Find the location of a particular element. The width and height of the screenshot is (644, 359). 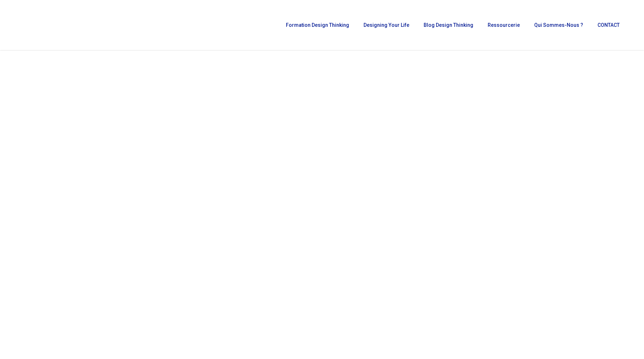

strong: INSPIRE-TOI is located at coordinates (322, 163).